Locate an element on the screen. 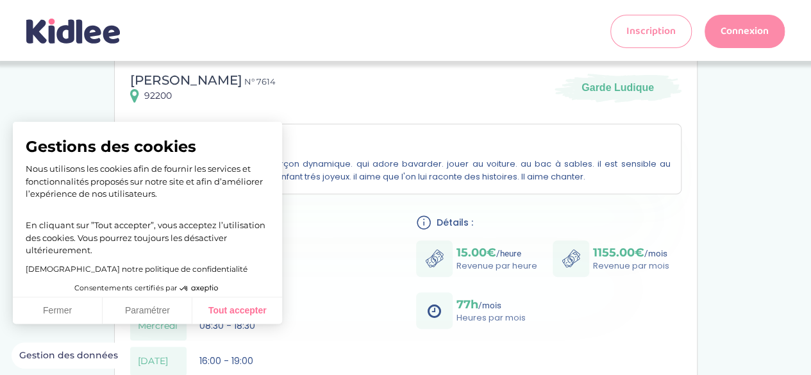 The width and height of the screenshot is (811, 375). button: Tout accepter is located at coordinates (237, 311).